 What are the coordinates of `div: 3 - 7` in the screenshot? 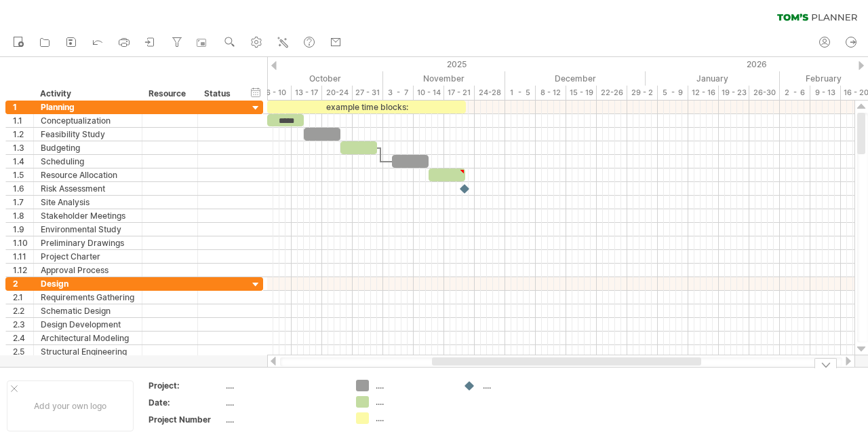 It's located at (398, 93).